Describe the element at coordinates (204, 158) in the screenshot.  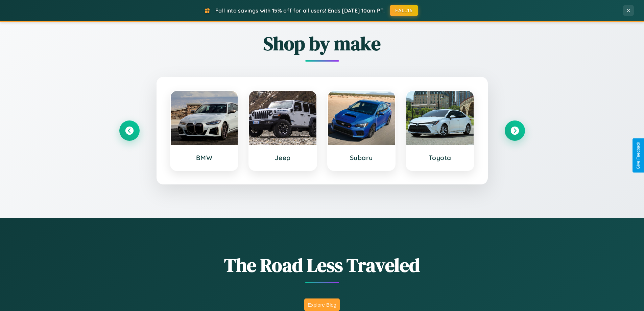
I see `h3: BMW` at that location.